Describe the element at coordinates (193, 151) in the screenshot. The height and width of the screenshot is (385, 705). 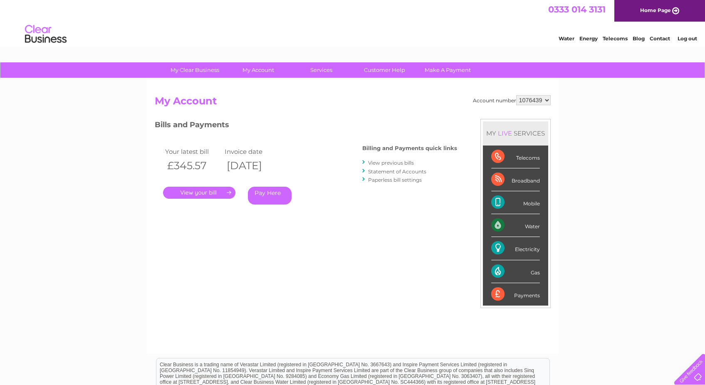
I see `td: Your latest bill` at that location.